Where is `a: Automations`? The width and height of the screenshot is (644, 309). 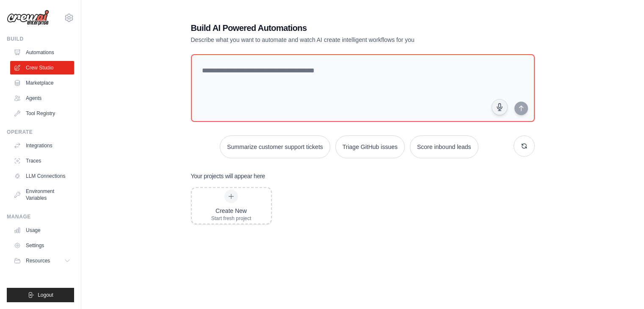
a: Automations is located at coordinates (42, 53).